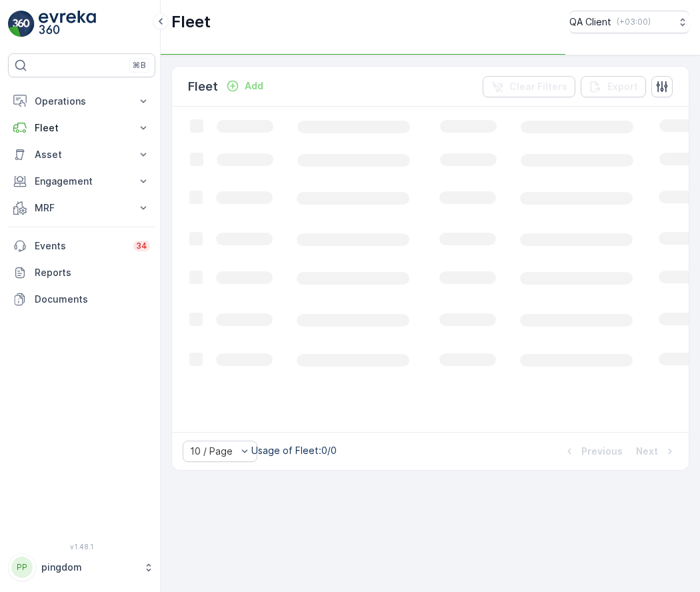 This screenshot has height=592, width=700. What do you see at coordinates (81, 208) in the screenshot?
I see `button: MRF` at bounding box center [81, 208].